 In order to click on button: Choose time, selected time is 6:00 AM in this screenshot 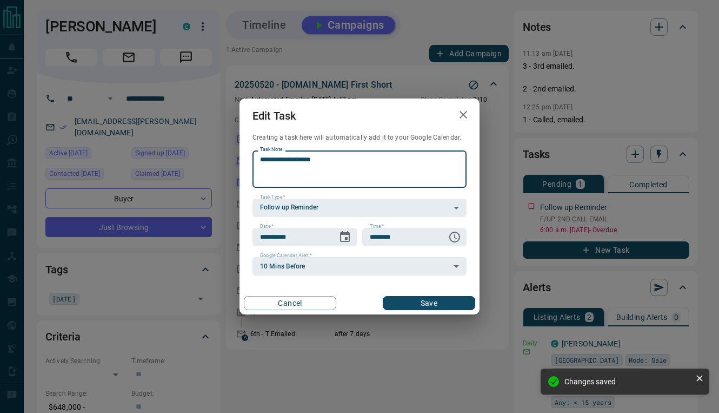, I will do `click(455, 237)`.